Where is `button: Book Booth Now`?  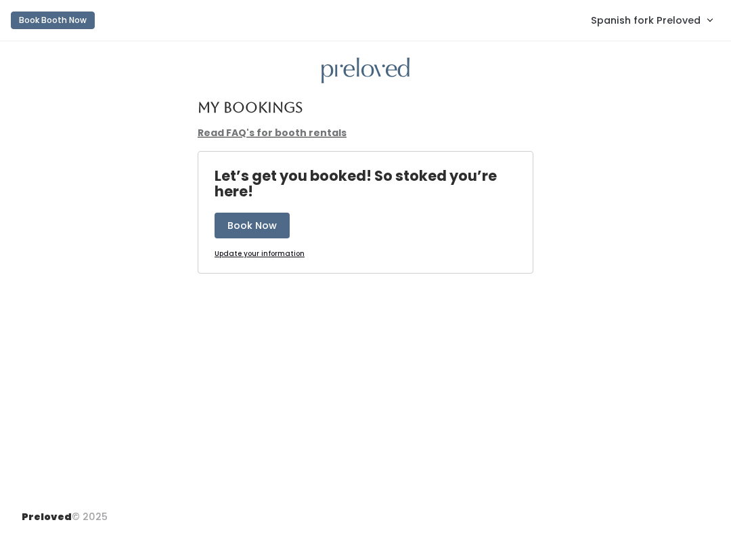
button: Book Booth Now is located at coordinates (53, 20).